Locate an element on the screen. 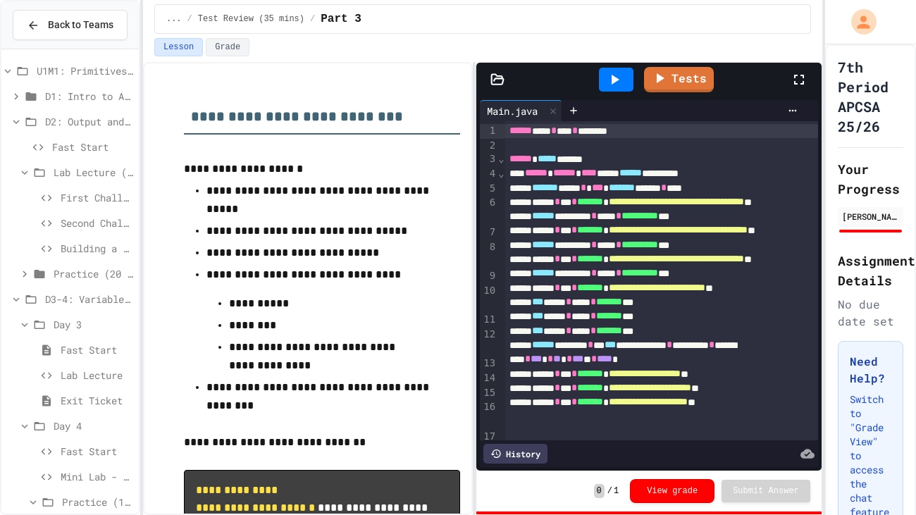 The height and width of the screenshot is (515, 916). span: D1: Intro to APCSA is located at coordinates (89, 96).